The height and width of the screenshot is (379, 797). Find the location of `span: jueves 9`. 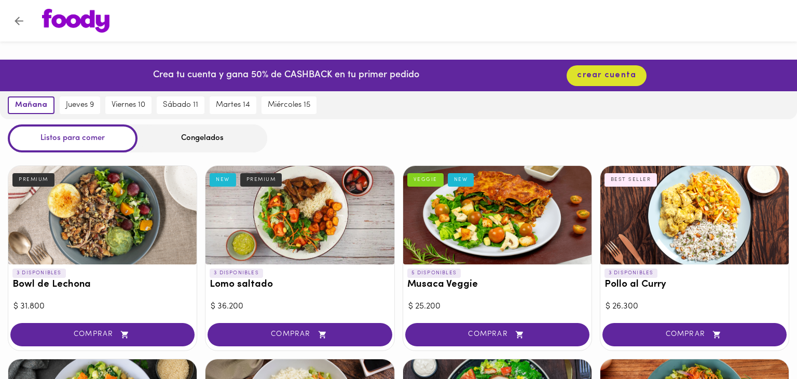

span: jueves 9 is located at coordinates (80, 105).